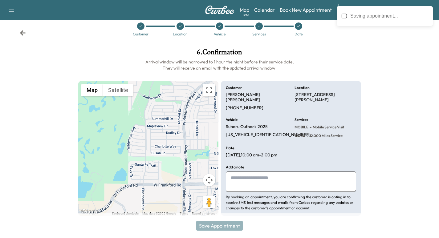 Image resolution: width=439 pixels, height=238 pixels. What do you see at coordinates (23, 33) in the screenshot?
I see `div: Back` at bounding box center [23, 33].